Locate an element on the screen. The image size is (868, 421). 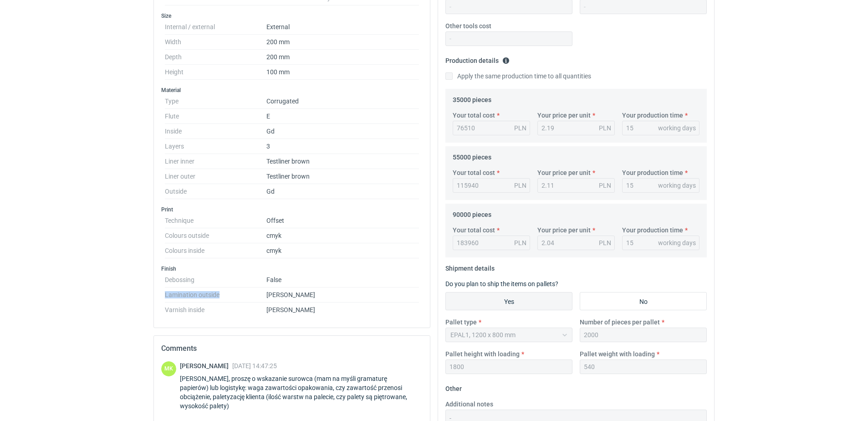
legend: Production details is located at coordinates (478, 59).